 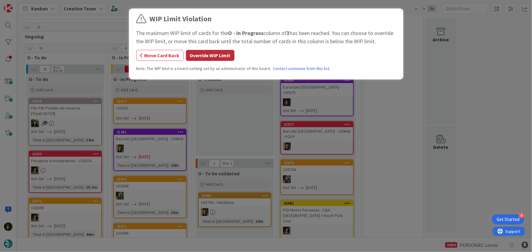 I want to click on button: Move Card Back, so click(x=160, y=55).